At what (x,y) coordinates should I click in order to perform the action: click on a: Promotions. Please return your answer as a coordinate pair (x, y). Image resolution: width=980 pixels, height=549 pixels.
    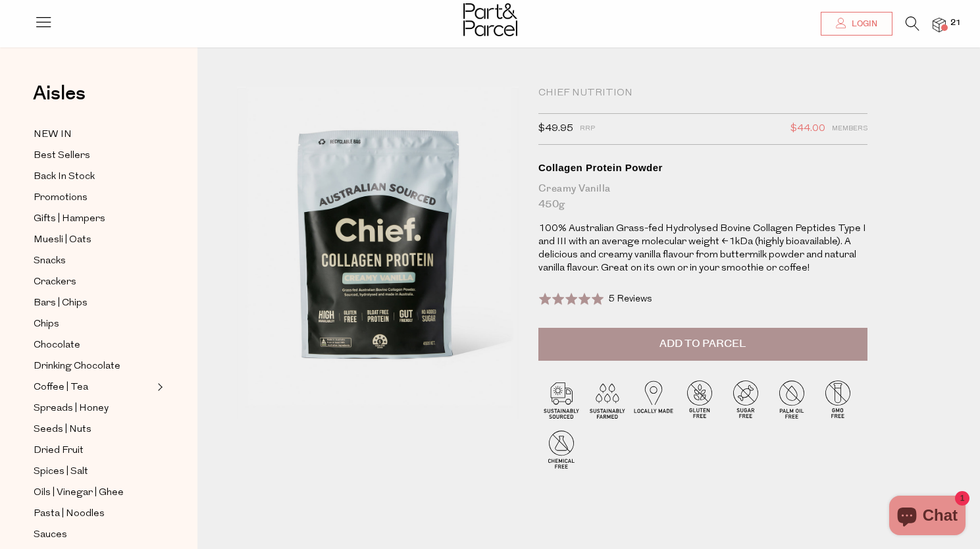
    Looking at the image, I should click on (93, 197).